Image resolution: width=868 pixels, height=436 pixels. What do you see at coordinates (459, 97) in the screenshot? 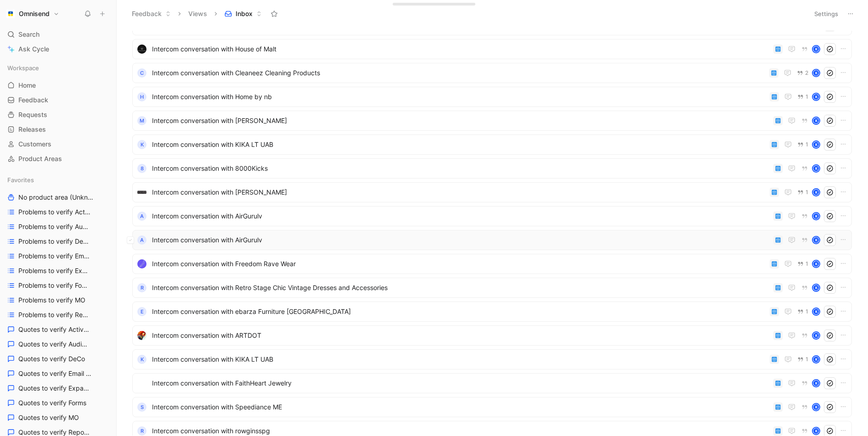
I see `span: Intercom conversation with Home by nb` at bounding box center [459, 97].